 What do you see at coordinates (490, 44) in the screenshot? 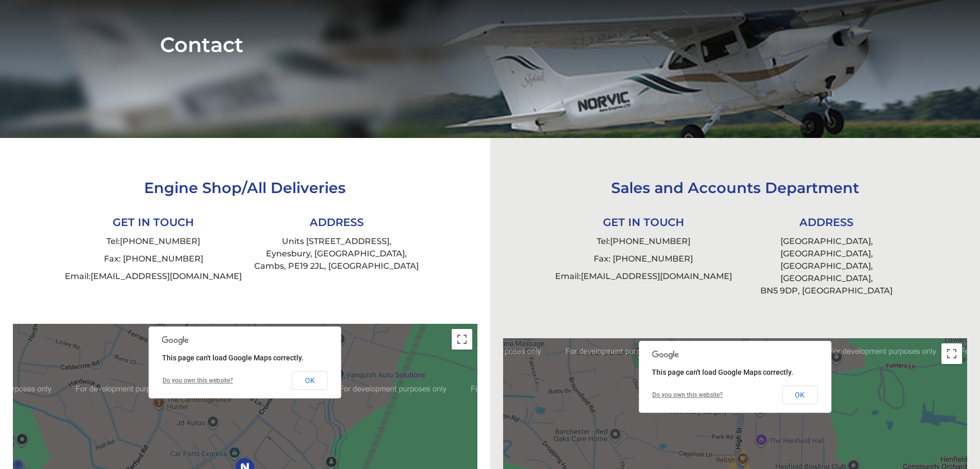
I see `h1: Contact` at bounding box center [490, 44].